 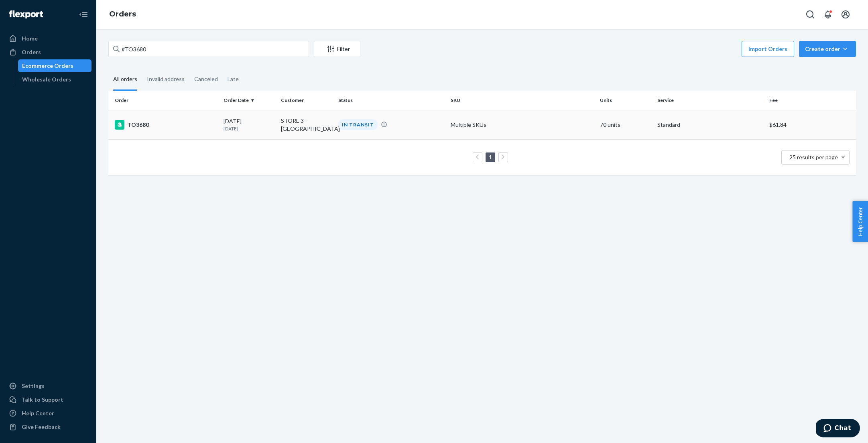 I want to click on button: Give Feedback, so click(x=48, y=427).